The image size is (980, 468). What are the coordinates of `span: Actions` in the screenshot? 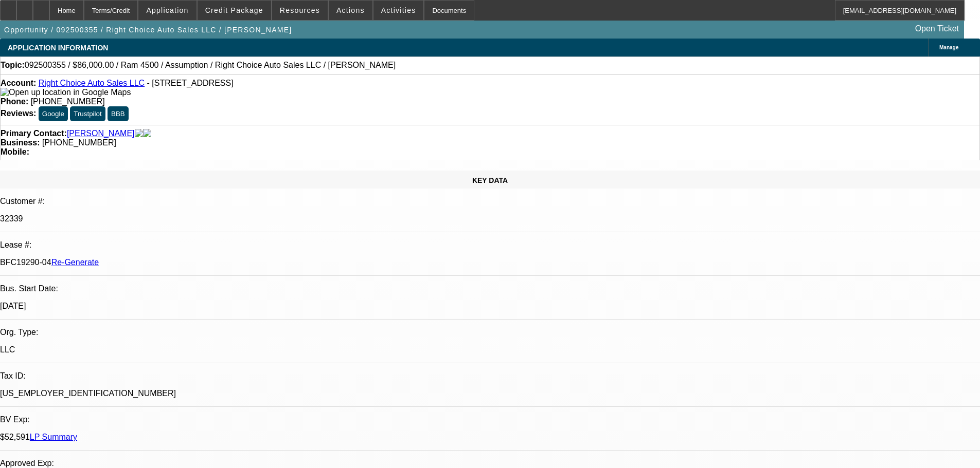 It's located at (350, 10).